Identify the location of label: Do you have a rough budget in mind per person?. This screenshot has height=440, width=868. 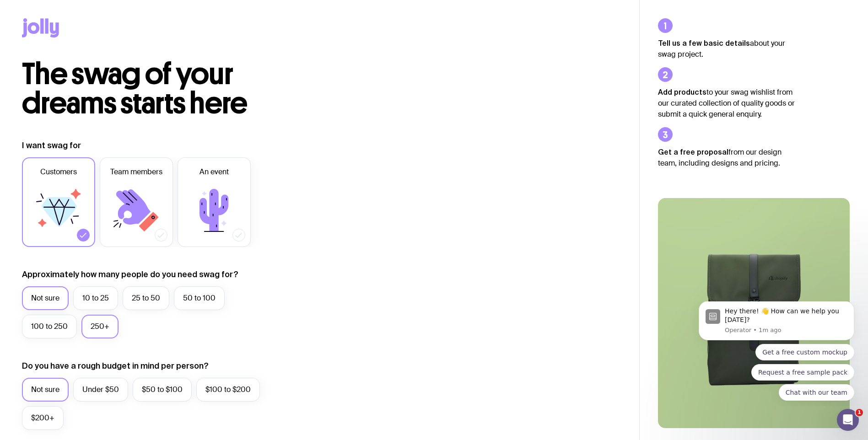
(115, 366).